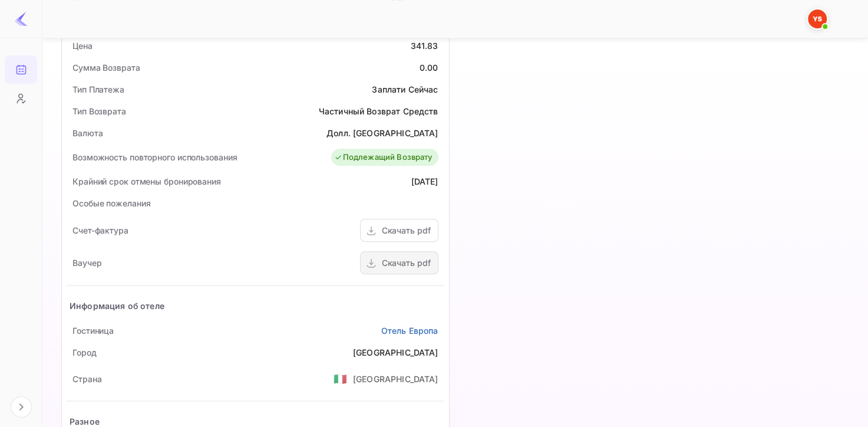 Image resolution: width=868 pixels, height=427 pixels. Describe the element at coordinates (117, 306) in the screenshot. I see `ya-tr-span: Информация об отеле` at that location.